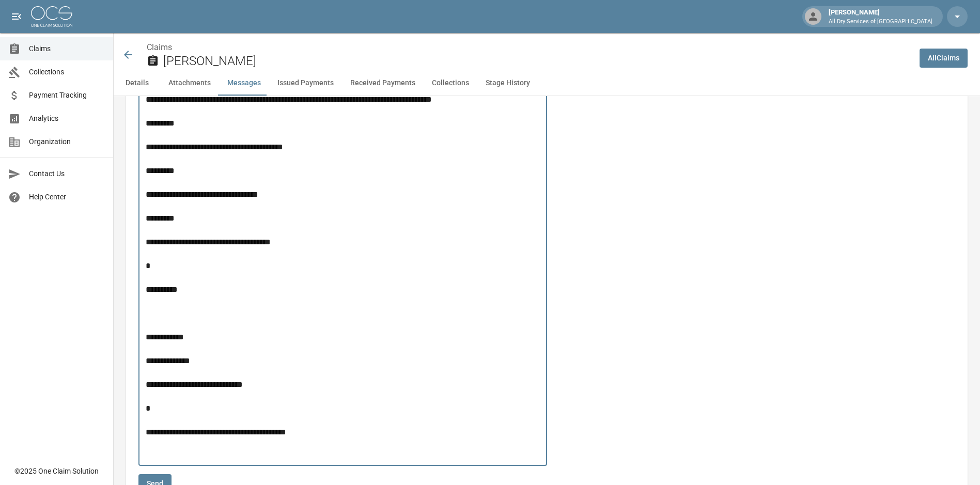  What do you see at coordinates (546, 83) in the screenshot?
I see `div: anchor tabs` at bounding box center [546, 83].